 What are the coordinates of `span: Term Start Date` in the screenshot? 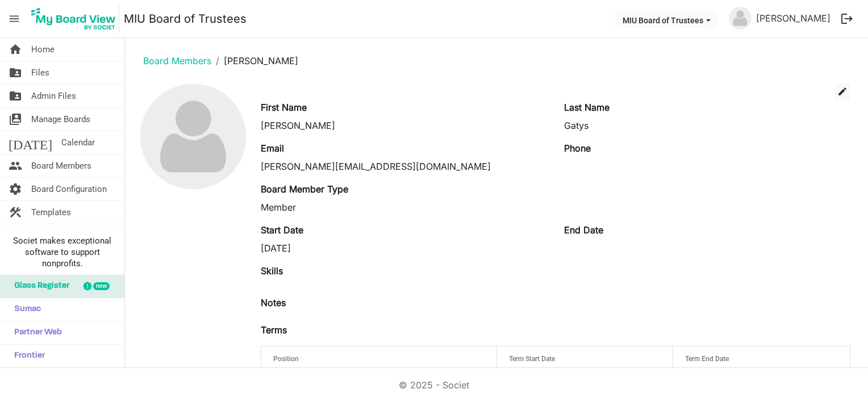 It's located at (531, 359).